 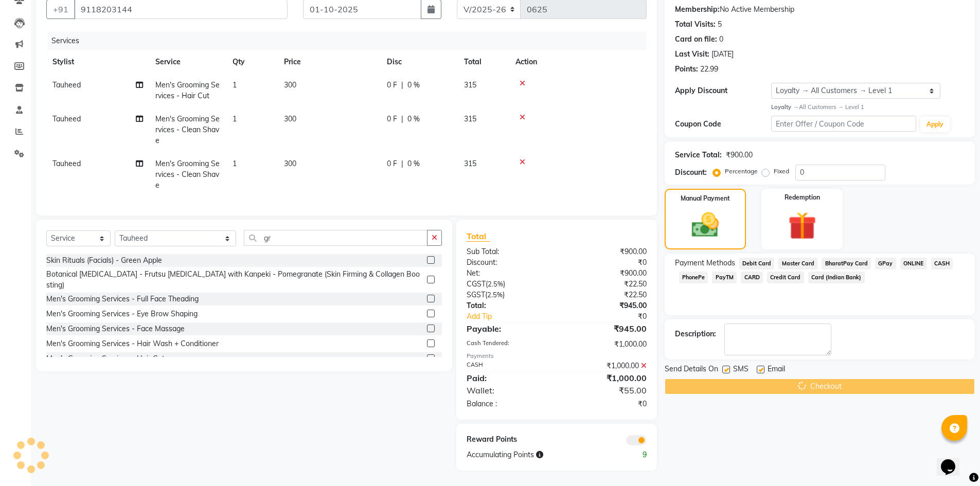 I want to click on div: Cash Tendered:, so click(x=508, y=344).